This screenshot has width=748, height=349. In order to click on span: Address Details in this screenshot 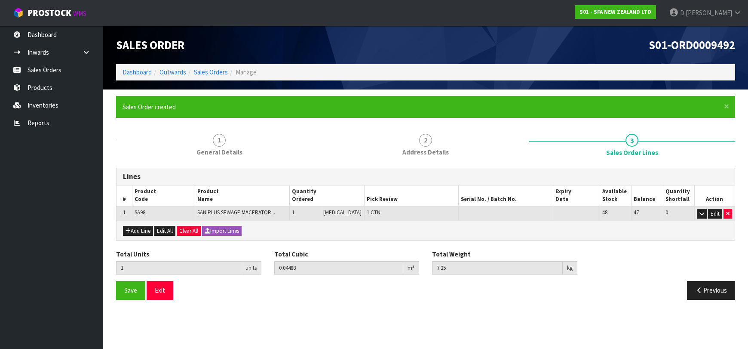, I will do `click(426, 152)`.